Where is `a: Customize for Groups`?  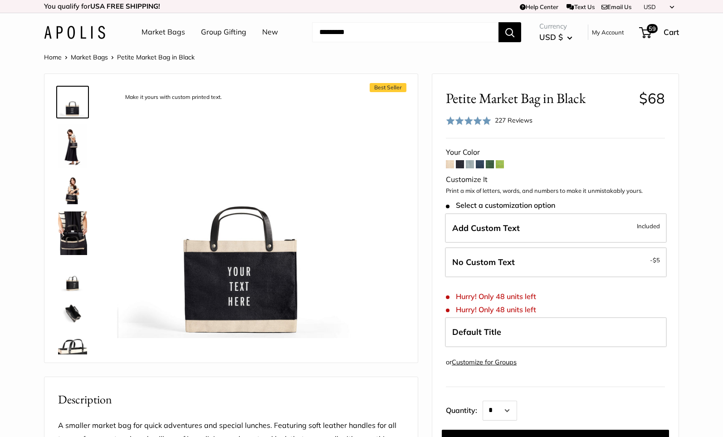
a: Customize for Groups is located at coordinates (484, 362).